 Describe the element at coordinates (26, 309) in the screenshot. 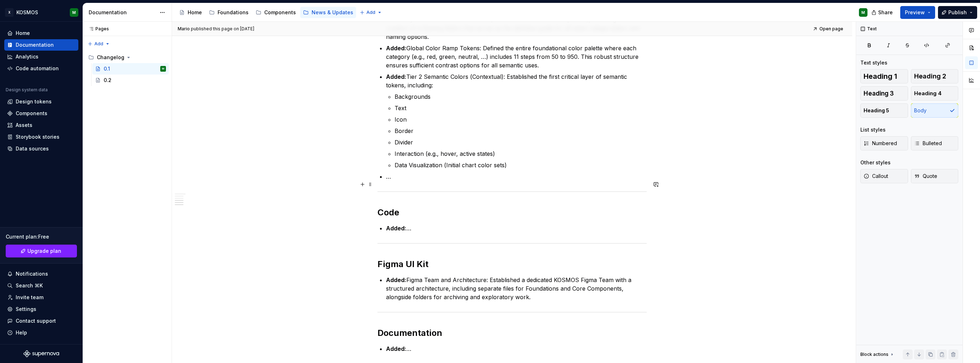

I see `div: Settings` at that location.